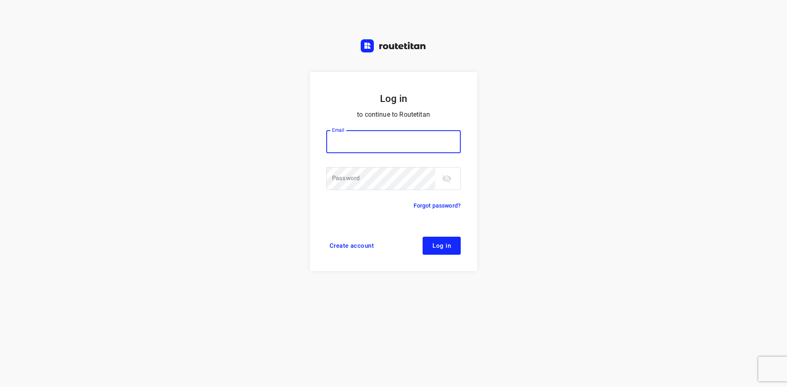 The height and width of the screenshot is (387, 787). What do you see at coordinates (441, 246) in the screenshot?
I see `button: Log in` at bounding box center [441, 246].